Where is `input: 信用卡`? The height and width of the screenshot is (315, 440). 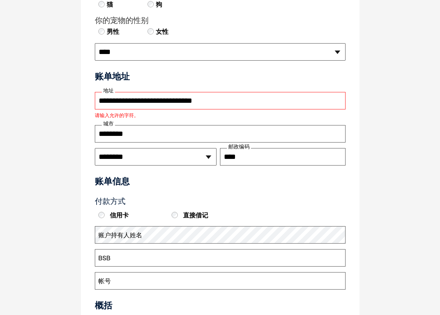
input: 信用卡 is located at coordinates (101, 215).